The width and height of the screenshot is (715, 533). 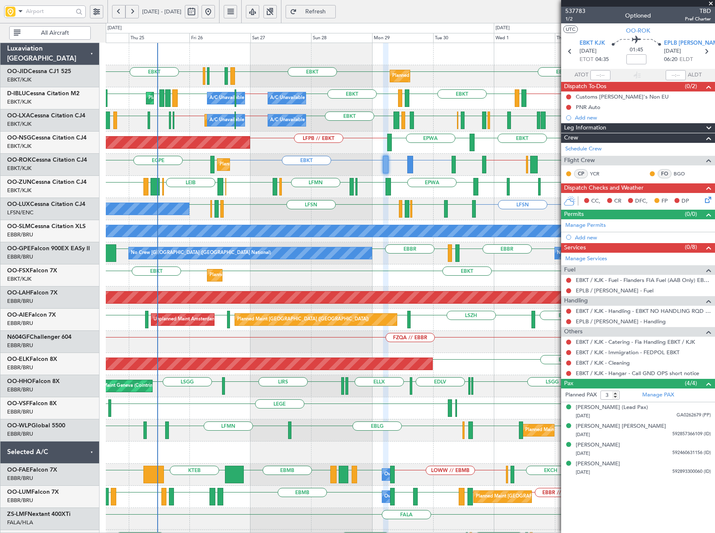 What do you see at coordinates (604, 188) in the screenshot?
I see `span: Dispatch Checks and Weather` at bounding box center [604, 188].